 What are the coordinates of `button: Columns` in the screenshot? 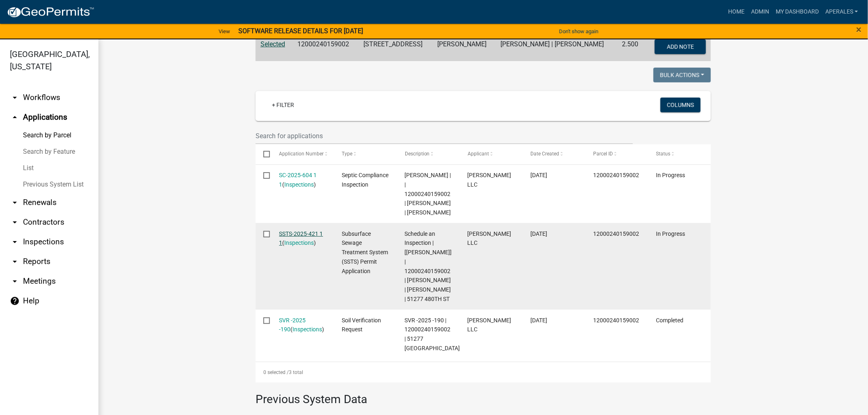 It's located at (681, 105).